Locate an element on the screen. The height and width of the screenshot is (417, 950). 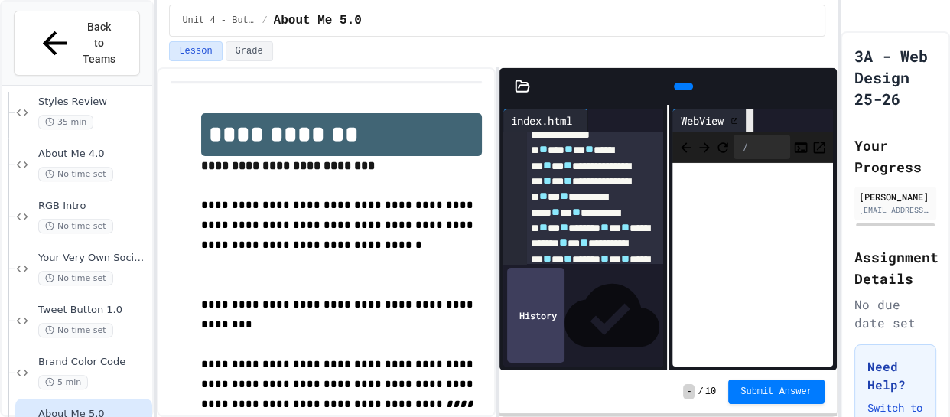
span: Submit Answer is located at coordinates (776, 392).